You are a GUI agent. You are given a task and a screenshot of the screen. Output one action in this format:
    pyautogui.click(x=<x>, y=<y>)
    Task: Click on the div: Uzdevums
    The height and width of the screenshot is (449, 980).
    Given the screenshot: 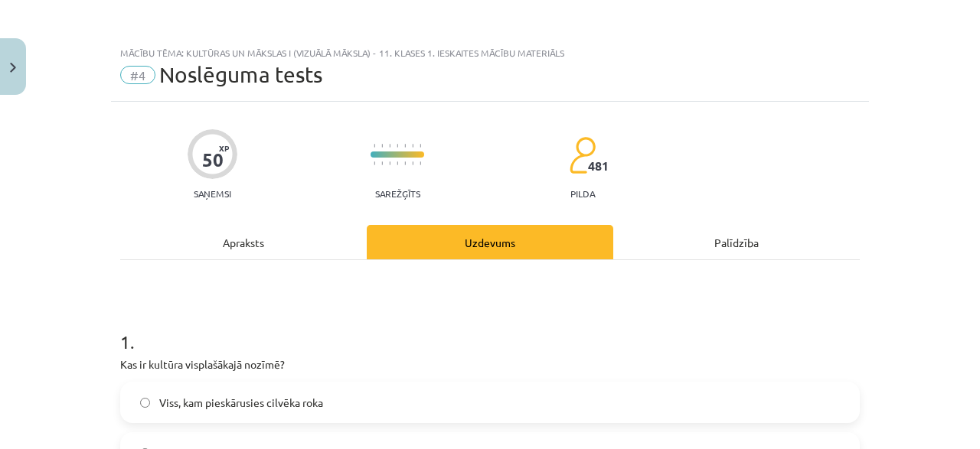 What is the action you would take?
    pyautogui.click(x=490, y=241)
    